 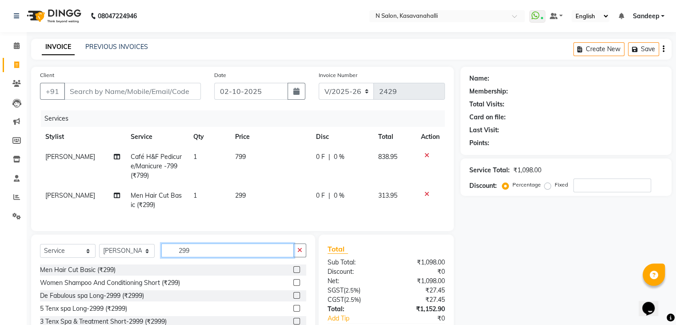 I want to click on span: 799, so click(x=241, y=157).